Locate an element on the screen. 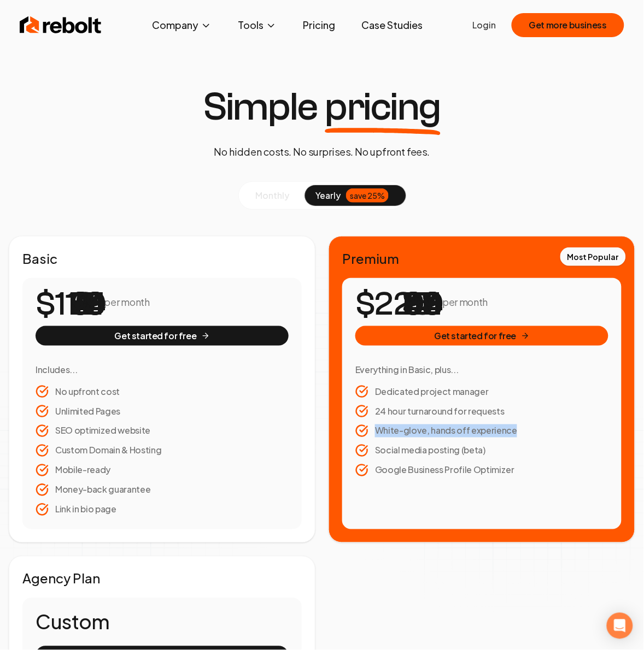 This screenshot has height=650, width=644. li: White-glove, hands off experience is located at coordinates (482, 431).